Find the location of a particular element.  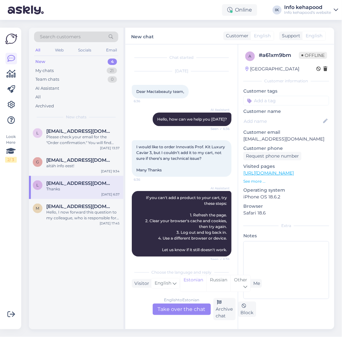

span: mairi75kiis@gmail.com is located at coordinates (80, 206).